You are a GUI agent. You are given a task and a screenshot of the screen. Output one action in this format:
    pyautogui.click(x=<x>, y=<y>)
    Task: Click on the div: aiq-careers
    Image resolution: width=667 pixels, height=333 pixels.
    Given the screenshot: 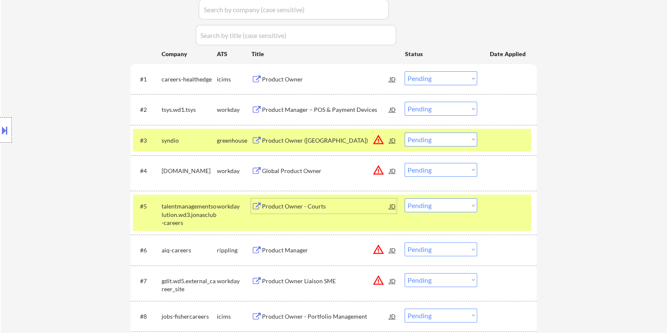 What is the action you would take?
    pyautogui.click(x=189, y=250)
    